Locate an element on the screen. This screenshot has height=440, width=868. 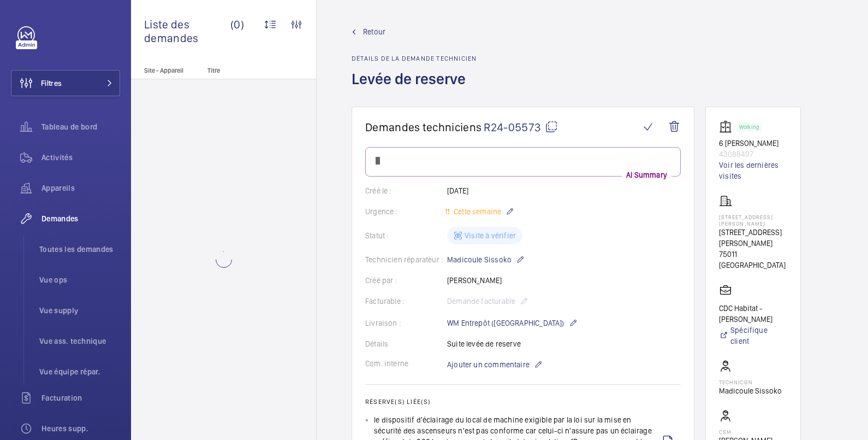
span: Tableau de bord is located at coordinates (81, 127).